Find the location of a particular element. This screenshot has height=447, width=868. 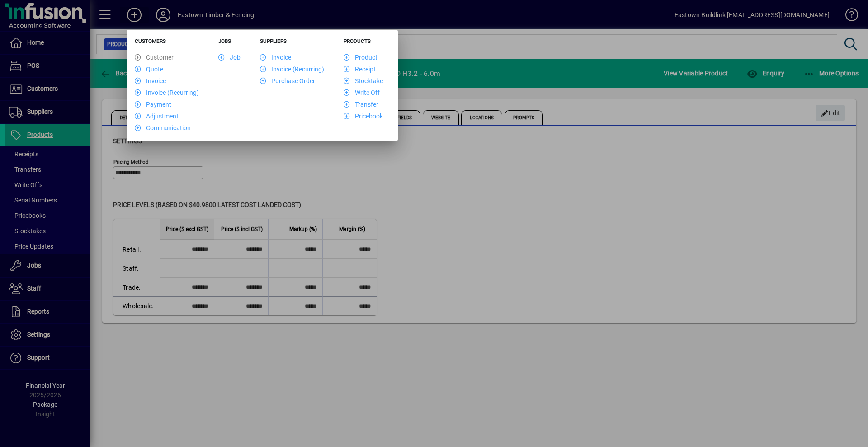

a: Stocktake is located at coordinates (363, 81).